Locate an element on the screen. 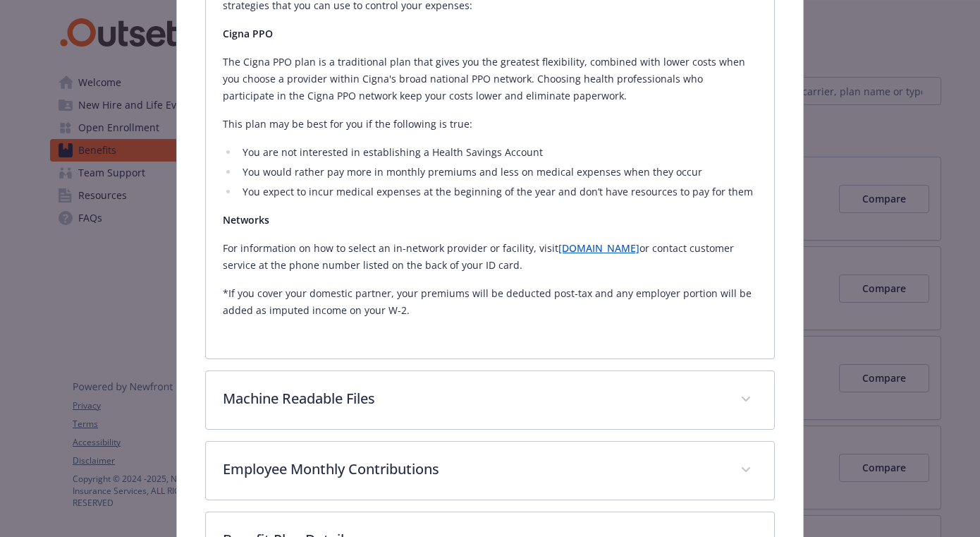  p: *If you cover your domestic partner, your premiums will be deducted post-tax and any employer por... is located at coordinates (490, 302).